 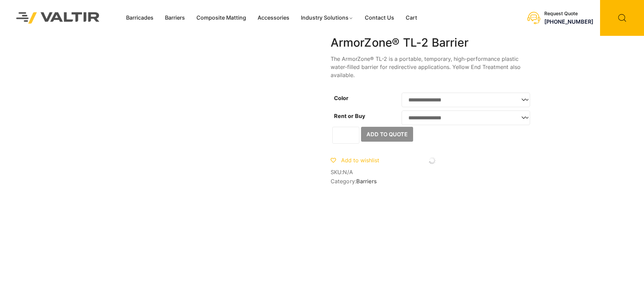 What do you see at coordinates (432, 67) in the screenshot?
I see `p: The ArmorZone® TL-2 is a portable, temporary, high-performance plastic water-filled barrier for r...` at bounding box center [432, 67].